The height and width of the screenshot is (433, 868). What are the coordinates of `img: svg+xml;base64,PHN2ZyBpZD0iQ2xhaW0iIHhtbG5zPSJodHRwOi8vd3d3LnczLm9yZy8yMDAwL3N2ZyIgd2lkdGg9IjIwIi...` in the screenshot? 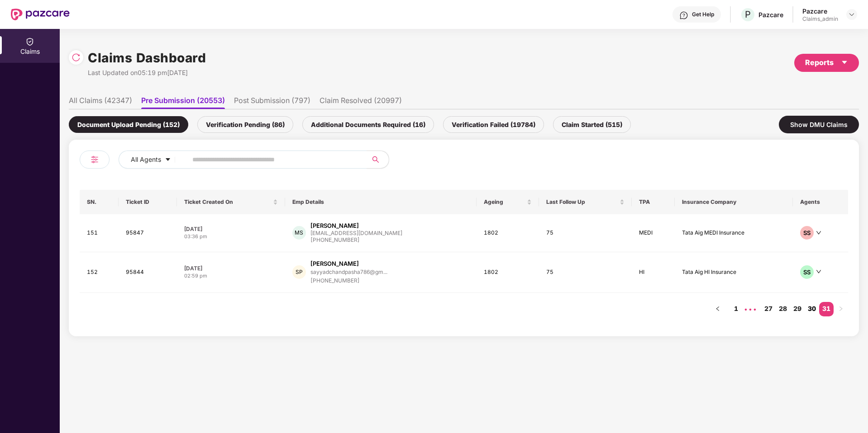 It's located at (30, 42).